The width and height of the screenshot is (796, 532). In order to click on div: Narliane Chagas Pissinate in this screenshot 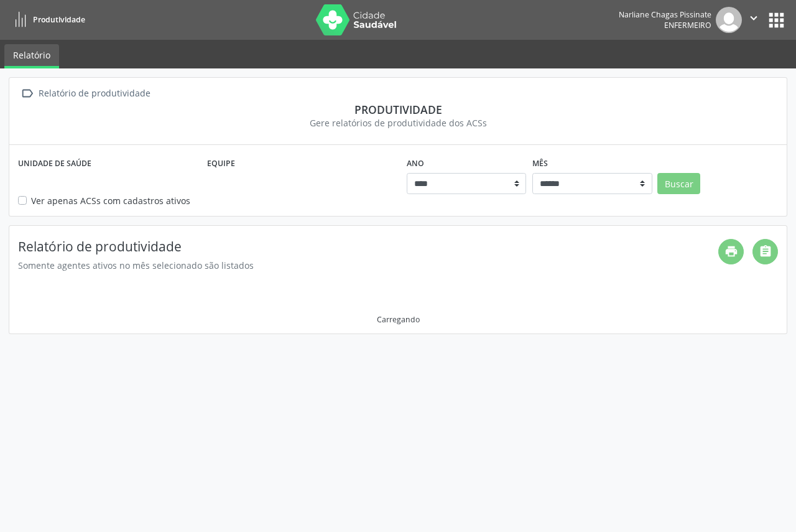, I will do `click(664, 14)`.